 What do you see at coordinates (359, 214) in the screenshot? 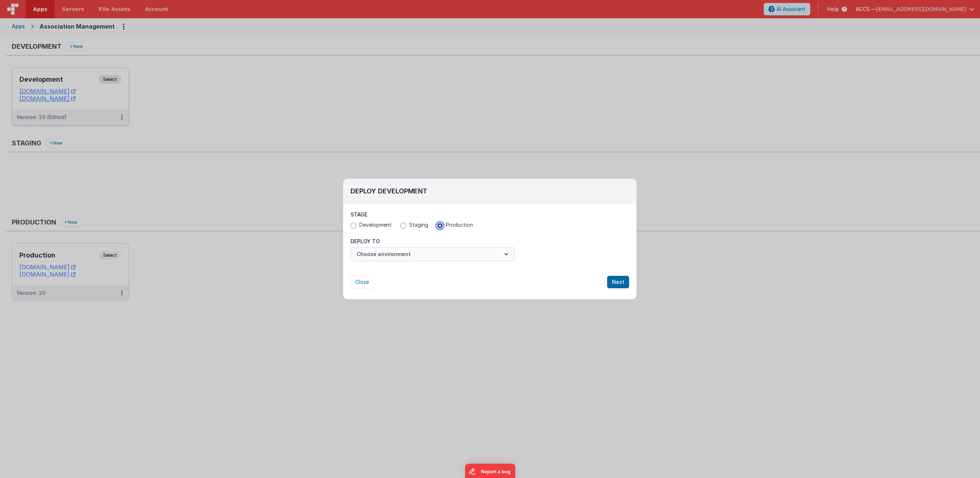
I see `span: Stage` at bounding box center [359, 214].